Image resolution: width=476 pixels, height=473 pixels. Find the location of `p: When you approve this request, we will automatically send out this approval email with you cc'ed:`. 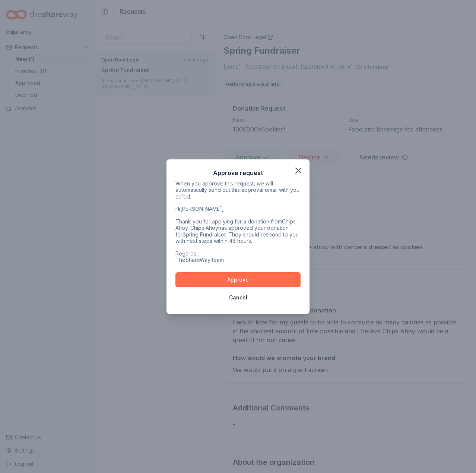

p: When you approve this request, we will automatically send out this approval email with you cc'ed: is located at coordinates (238, 190).